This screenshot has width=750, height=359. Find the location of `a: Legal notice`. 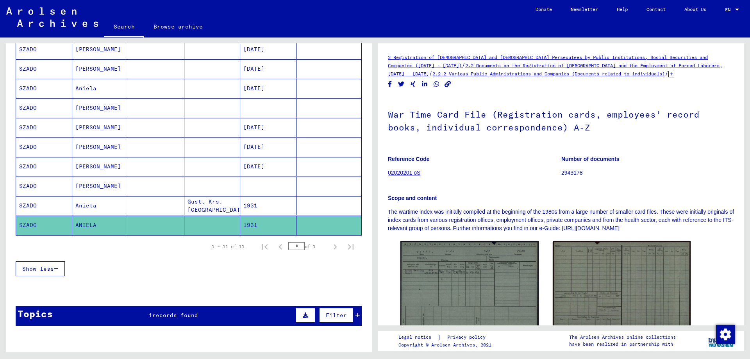

a: Legal notice is located at coordinates (418, 337).